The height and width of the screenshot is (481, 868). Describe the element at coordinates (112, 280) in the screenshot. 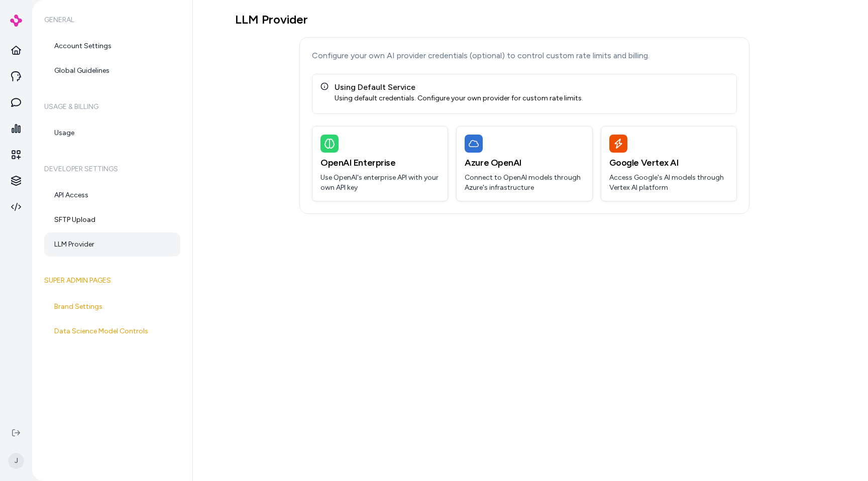

I see `h6: Super Admin Pages` at that location.